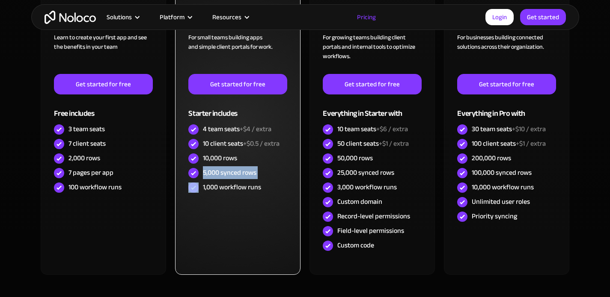 Image resolution: width=610 pixels, height=297 pixels. Describe the element at coordinates (365, 173) in the screenshot. I see `div: 25,000 synced rows` at that location.